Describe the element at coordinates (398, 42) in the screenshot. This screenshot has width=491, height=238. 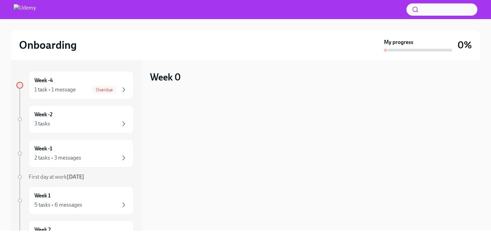
I see `strong: My progress` at that location.